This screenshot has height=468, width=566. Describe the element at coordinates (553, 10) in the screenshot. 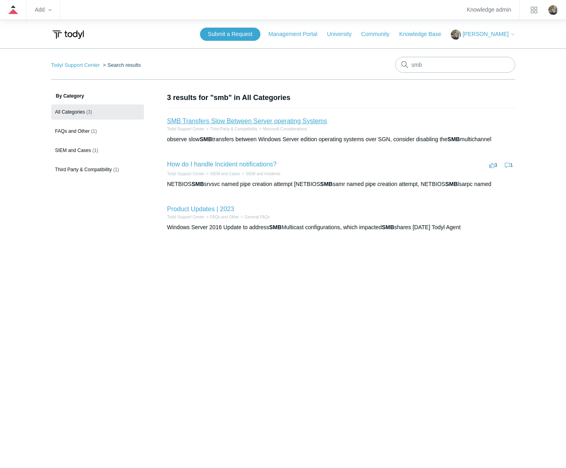

I see `zd-hc-trigger: Click your profile icon to open the profile menu` at that location.